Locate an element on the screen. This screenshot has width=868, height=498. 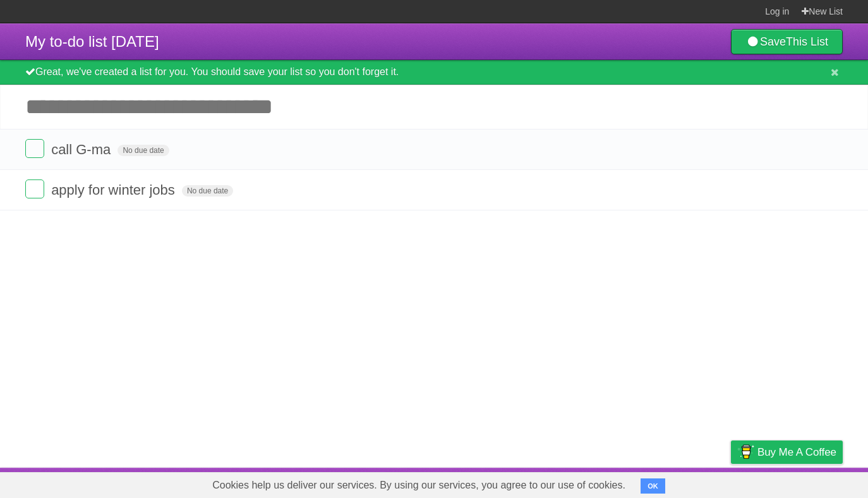
span: call G-ma is located at coordinates (82, 149).